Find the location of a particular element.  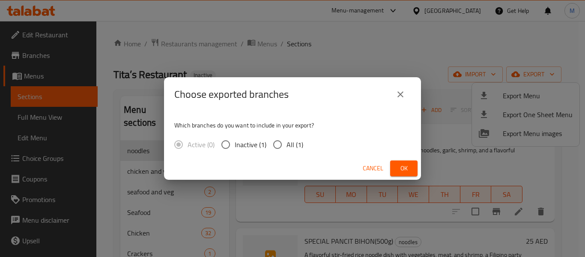

span: All (1) is located at coordinates (295, 144).